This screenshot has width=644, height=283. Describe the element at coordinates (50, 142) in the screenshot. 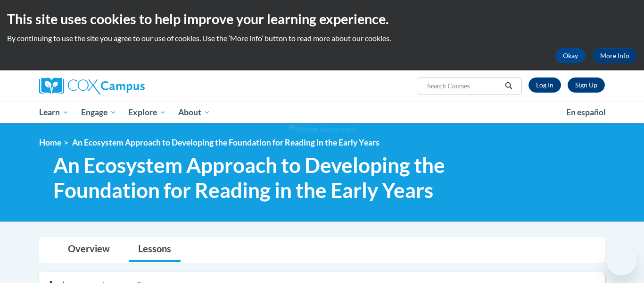

I see `a: Home` at that location.